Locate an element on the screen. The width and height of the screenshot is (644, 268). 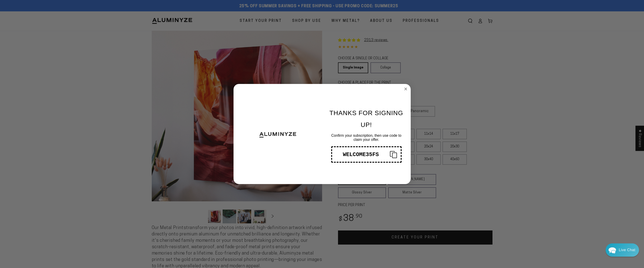
button: Close dialog is located at coordinates (406, 89).